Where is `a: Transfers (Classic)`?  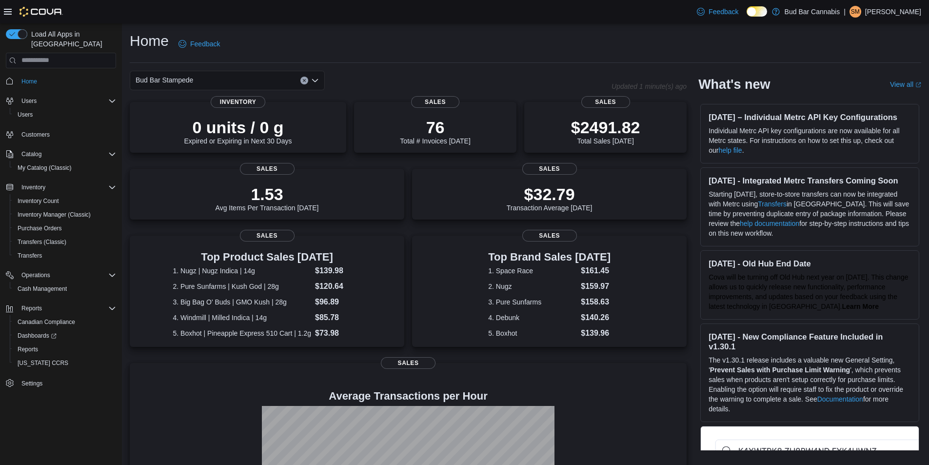 a: Transfers (Classic) is located at coordinates (42, 242).